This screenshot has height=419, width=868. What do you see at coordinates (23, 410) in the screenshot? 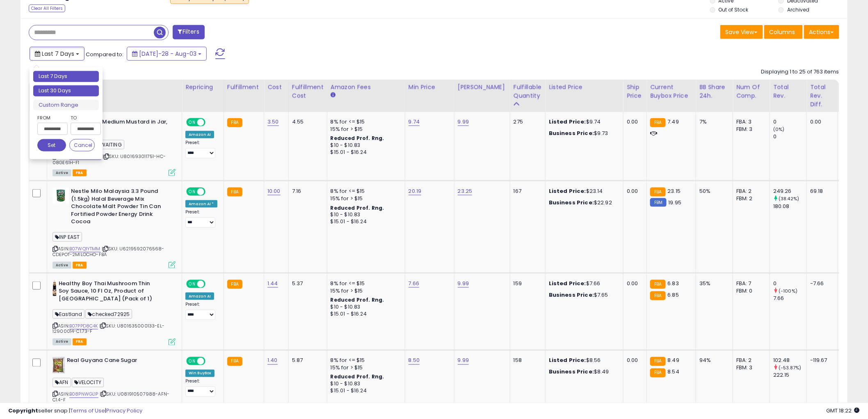
I see `strong: Copyright` at bounding box center [23, 410].